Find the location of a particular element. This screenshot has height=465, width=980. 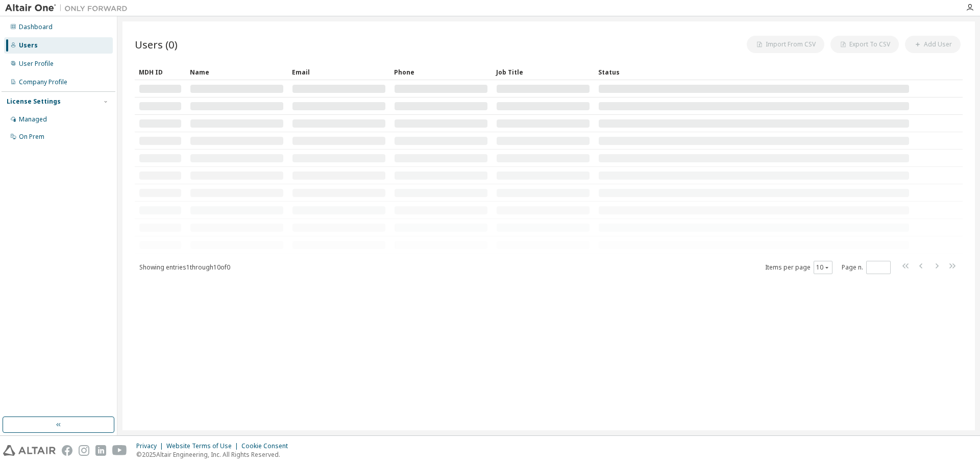

div: On Prem is located at coordinates (32, 137).